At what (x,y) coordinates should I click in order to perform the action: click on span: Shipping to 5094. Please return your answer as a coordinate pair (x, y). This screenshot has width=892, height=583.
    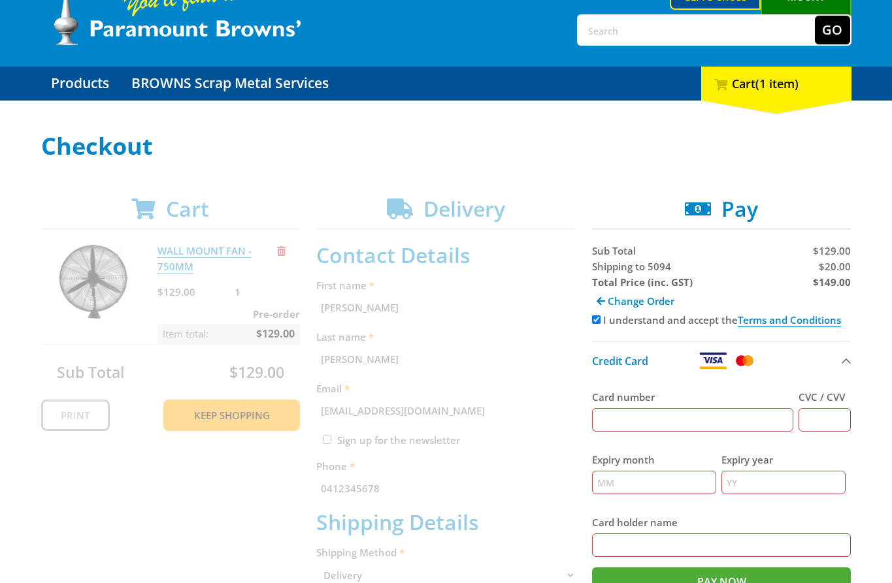
    Looking at the image, I should click on (631, 266).